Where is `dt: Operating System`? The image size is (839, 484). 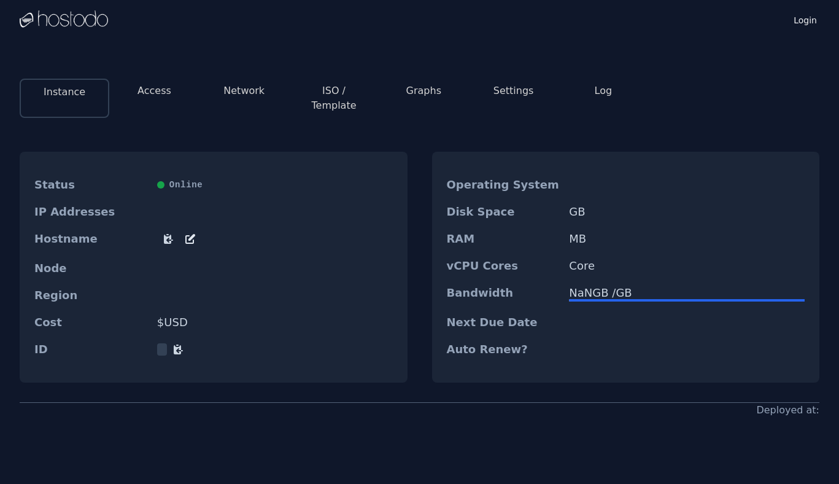
dt: Operating System is located at coordinates (503, 185).